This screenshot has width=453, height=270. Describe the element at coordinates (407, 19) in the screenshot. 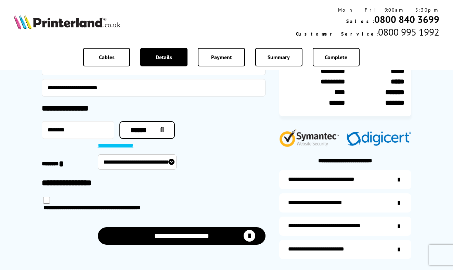

I see `a: 0800 840 3699` at that location.